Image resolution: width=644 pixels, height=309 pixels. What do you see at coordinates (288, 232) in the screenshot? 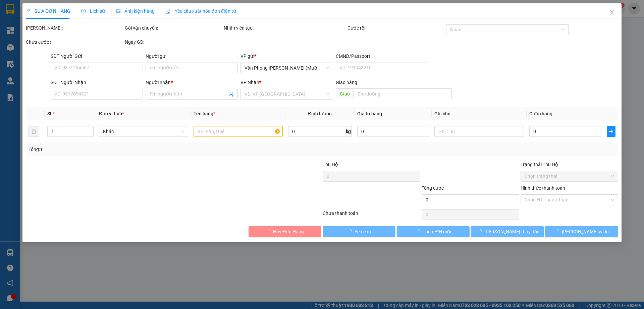
I see `span: Hủy Đơn Hàng` at bounding box center [288, 232].